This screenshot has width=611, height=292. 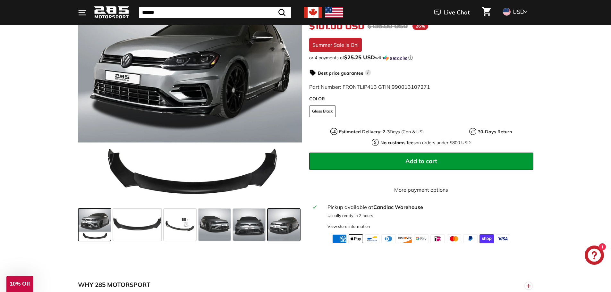 What do you see at coordinates (335, 45) in the screenshot?
I see `div: Summer Sale is On!` at bounding box center [335, 45].